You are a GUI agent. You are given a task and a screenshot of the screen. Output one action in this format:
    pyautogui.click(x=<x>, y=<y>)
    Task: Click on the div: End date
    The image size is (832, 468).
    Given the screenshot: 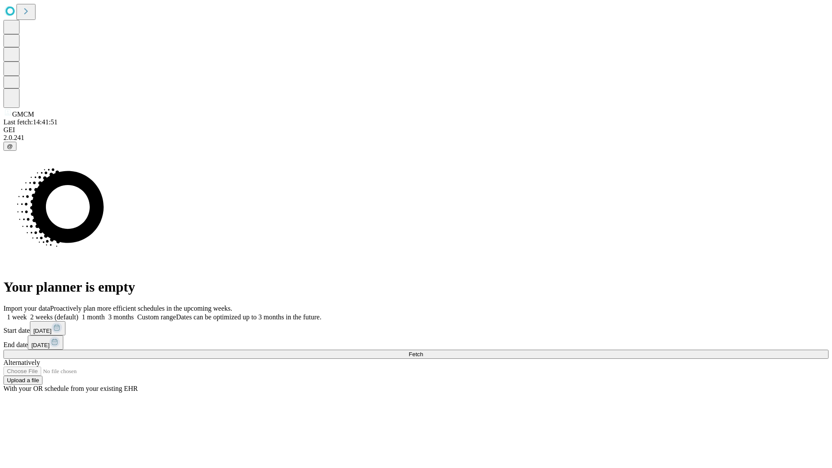 What is the action you would take?
    pyautogui.click(x=416, y=342)
    